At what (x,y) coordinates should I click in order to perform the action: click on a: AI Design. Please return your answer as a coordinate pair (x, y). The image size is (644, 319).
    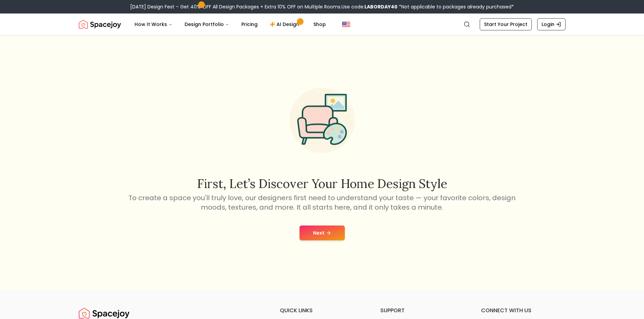
    Looking at the image, I should click on (285, 25).